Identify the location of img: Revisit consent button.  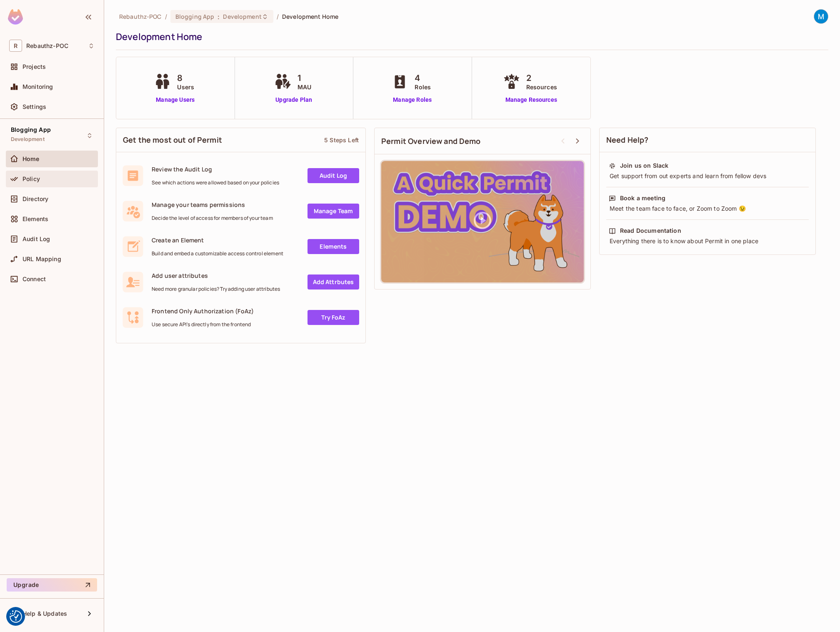
(16, 616).